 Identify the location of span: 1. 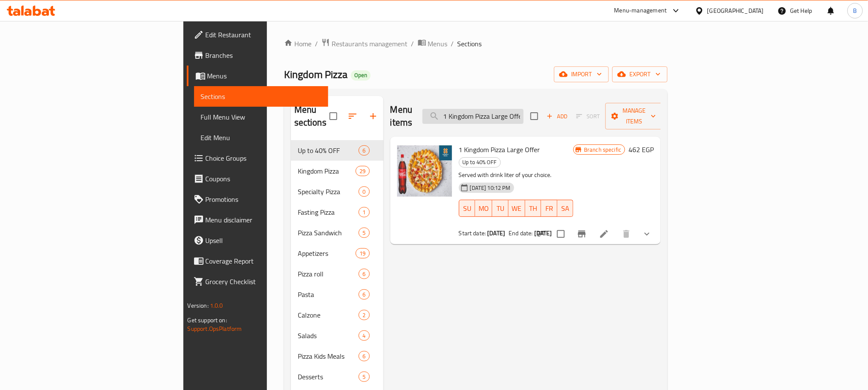
(364, 212).